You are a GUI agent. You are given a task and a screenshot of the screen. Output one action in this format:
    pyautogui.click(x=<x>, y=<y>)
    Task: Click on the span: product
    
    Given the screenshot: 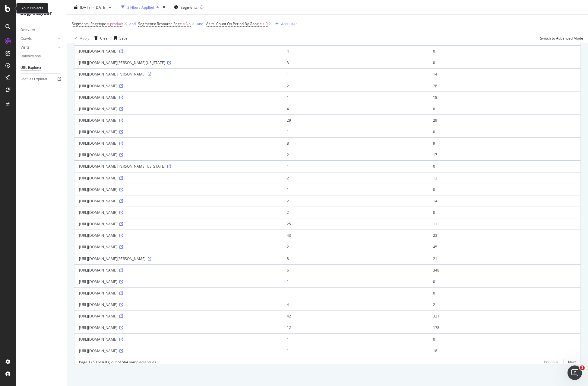 What is the action you would take?
    pyautogui.click(x=116, y=24)
    